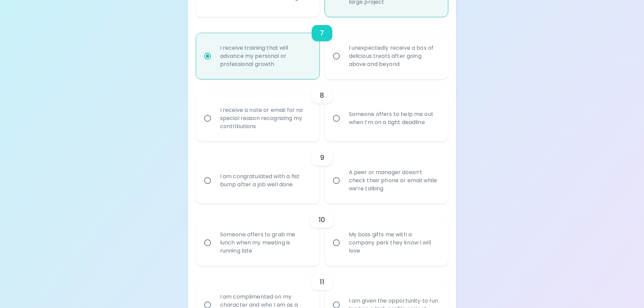  What do you see at coordinates (265, 180) in the screenshot?
I see `div: I am congratulated with a fist bump after a job well done` at bounding box center [265, 180].